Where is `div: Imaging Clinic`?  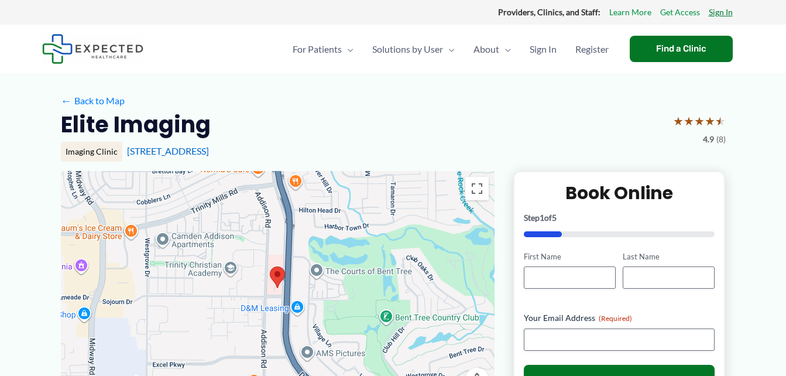 div: Imaging Clinic is located at coordinates (91, 152).